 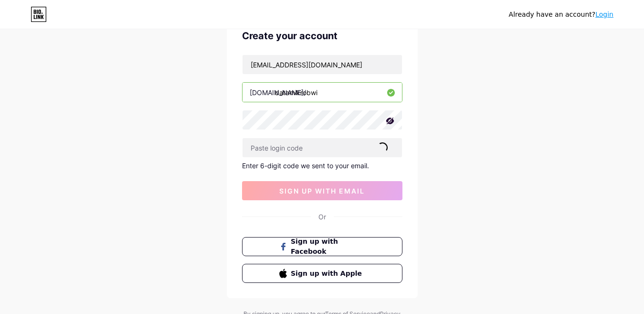 What do you see at coordinates (322, 273) in the screenshot?
I see `a: Sign up with Apple` at bounding box center [322, 273].